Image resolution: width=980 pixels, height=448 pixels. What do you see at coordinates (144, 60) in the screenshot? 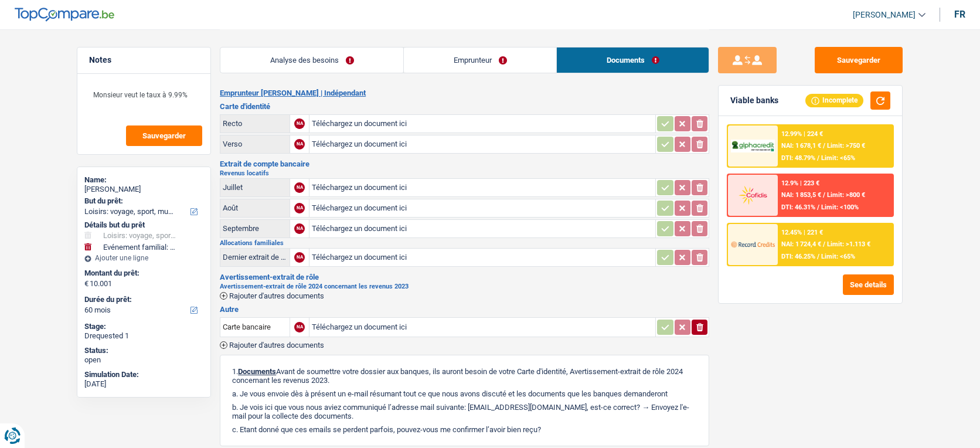
I see `h5: Notes` at bounding box center [144, 60].